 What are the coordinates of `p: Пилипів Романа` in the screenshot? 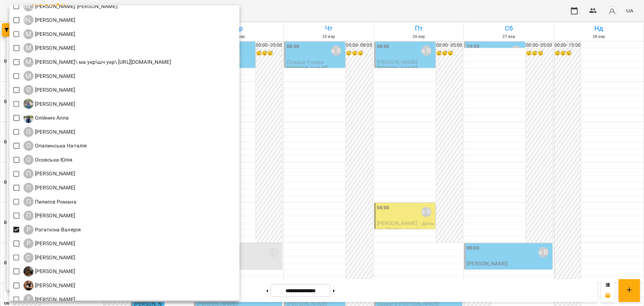 It's located at (55, 202).